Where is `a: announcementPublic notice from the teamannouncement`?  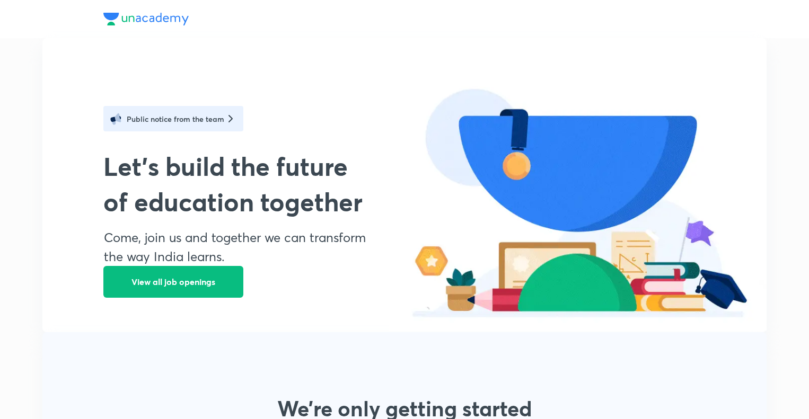
a: announcementPublic notice from the teamannouncement is located at coordinates (173, 127).